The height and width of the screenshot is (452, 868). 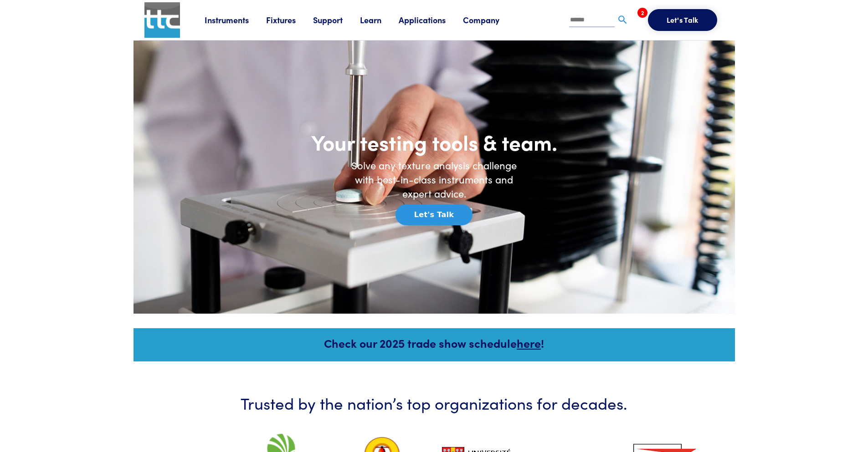 I want to click on a: here, so click(x=528, y=343).